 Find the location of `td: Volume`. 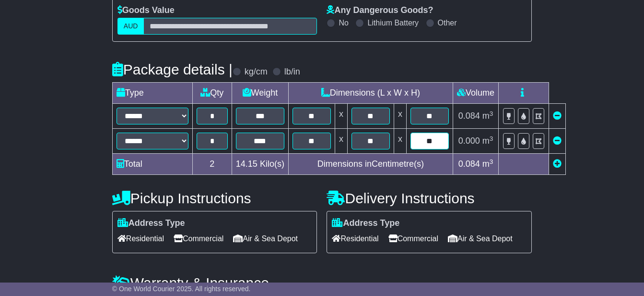

td: Volume is located at coordinates (475, 93).